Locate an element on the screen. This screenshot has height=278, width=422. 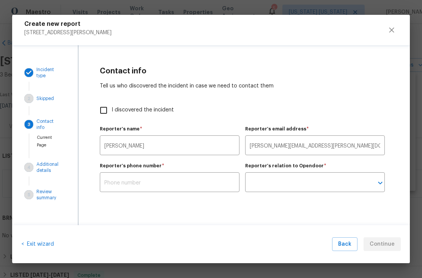
text: 2 is located at coordinates (29, 98).